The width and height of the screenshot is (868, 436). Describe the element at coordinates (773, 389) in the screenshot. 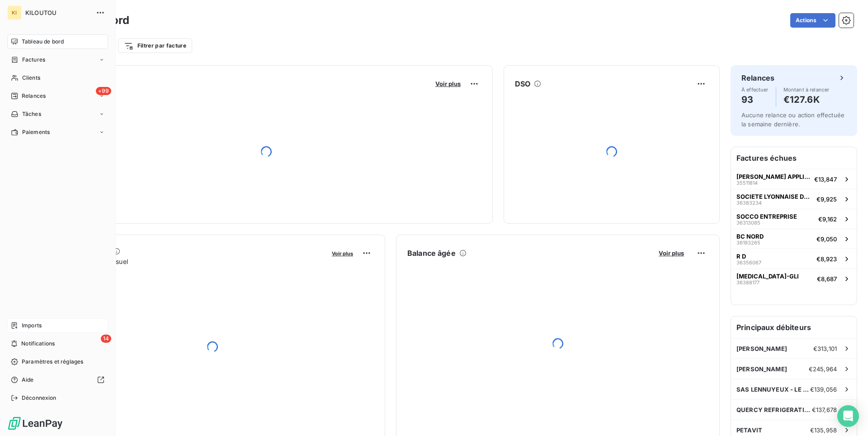

I see `span: SAS LENNUYEUX - LE FOLL` at that location.